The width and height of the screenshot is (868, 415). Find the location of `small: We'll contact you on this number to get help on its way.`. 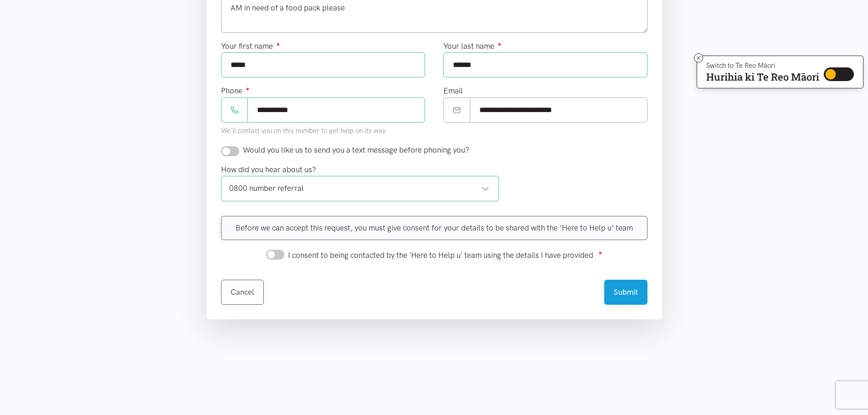

small: We'll contact you on this number to get help on its way. is located at coordinates (304, 131).